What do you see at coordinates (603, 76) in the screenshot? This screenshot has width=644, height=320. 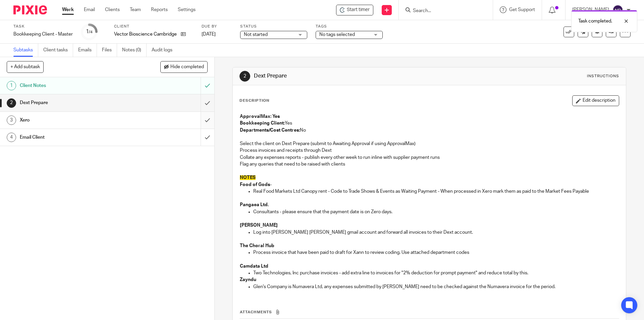 I see `div: Instructions` at bounding box center [603, 76].